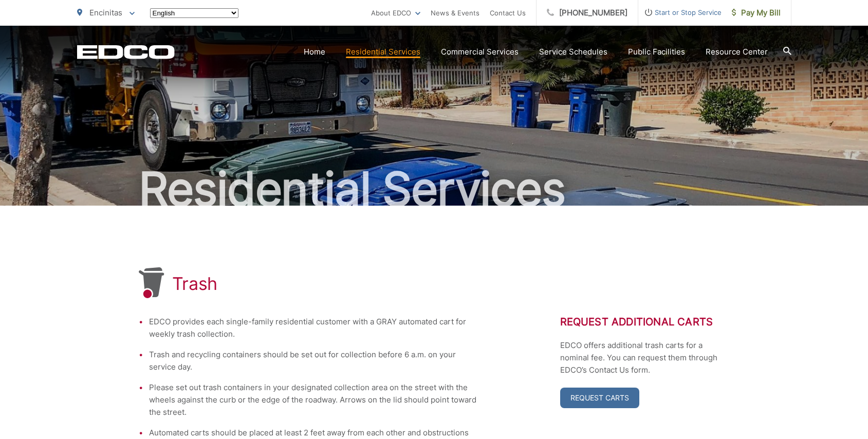 This screenshot has height=439, width=868. What do you see at coordinates (314, 361) in the screenshot?
I see `li: Trash and recycling containers should be set out for collection before 6 a.m. on your service day.` at bounding box center [314, 361].